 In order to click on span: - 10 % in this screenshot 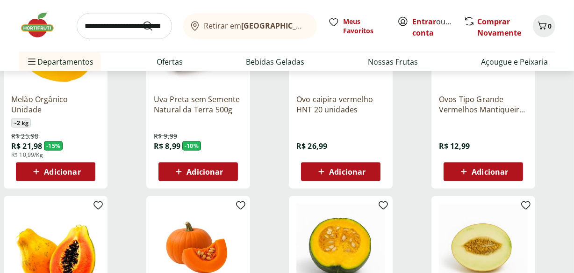, I will do `click(192, 146)`.